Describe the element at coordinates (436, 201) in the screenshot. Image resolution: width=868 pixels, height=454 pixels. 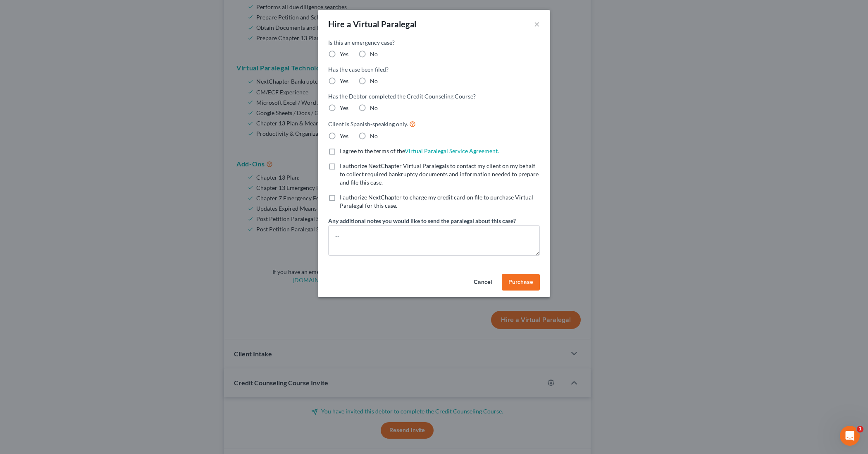
I see `span: I authorize NextChapter to charge my credit card on file to purchase Virtual Paralegal for this c...` at that location.